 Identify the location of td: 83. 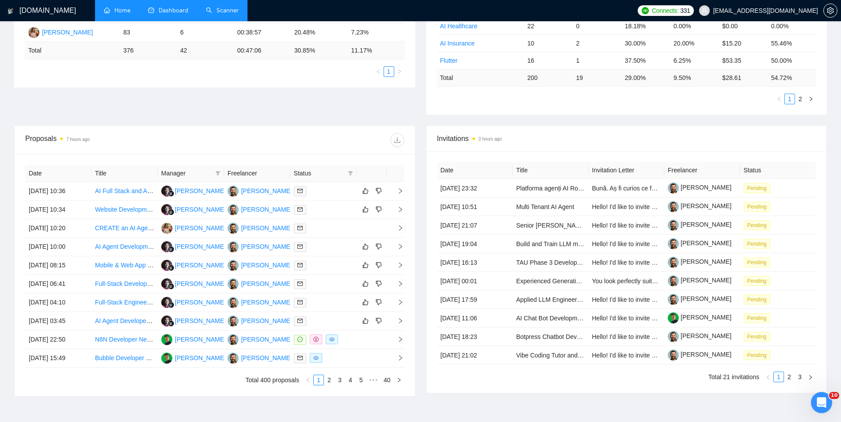
(148, 33).